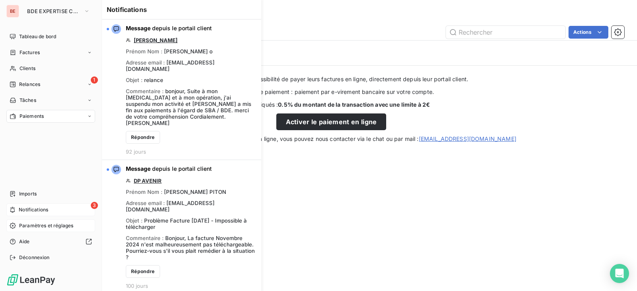  Describe the element at coordinates (54, 11) in the screenshot. I see `span: BDE EXPERTISE CONSEIL` at that location.